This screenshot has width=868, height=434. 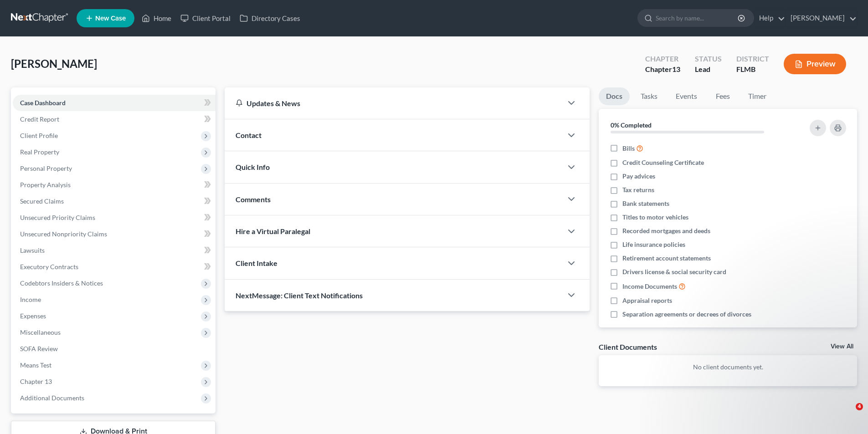 I want to click on span: Bank statements, so click(x=646, y=204).